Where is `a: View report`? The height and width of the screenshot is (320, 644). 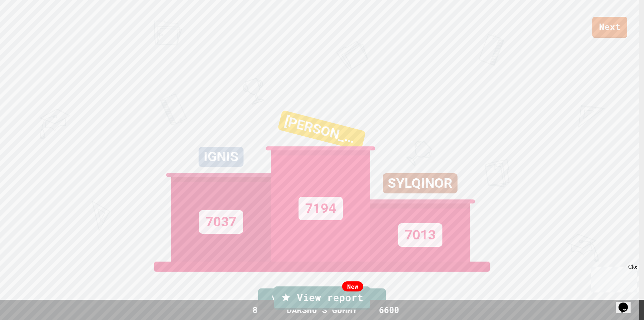 a: View report is located at coordinates (322, 298).